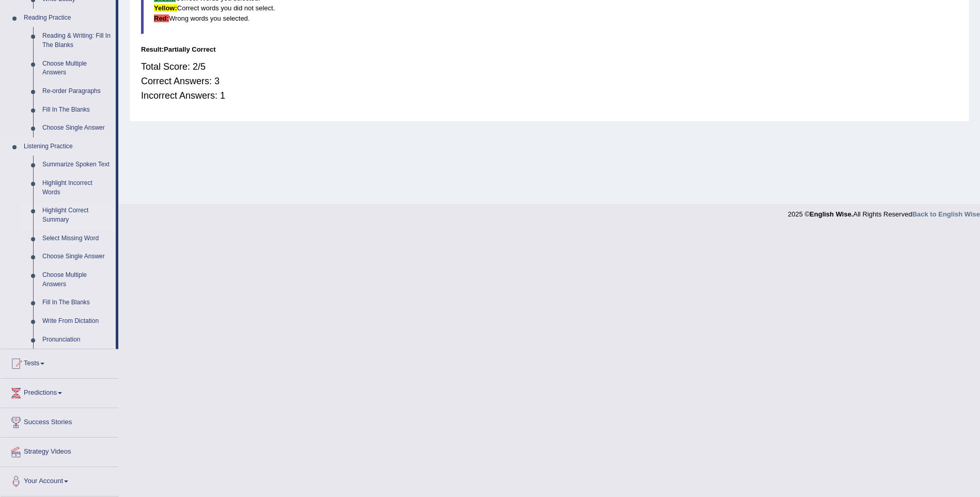 This screenshot has height=497, width=980. Describe the element at coordinates (59, 450) in the screenshot. I see `a: Strategy Videos` at that location.